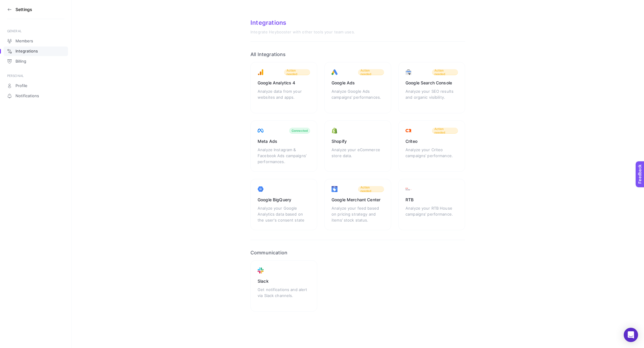 The height and width of the screenshot is (348, 644). What do you see at coordinates (358, 23) in the screenshot?
I see `div: Integrations` at bounding box center [358, 23].